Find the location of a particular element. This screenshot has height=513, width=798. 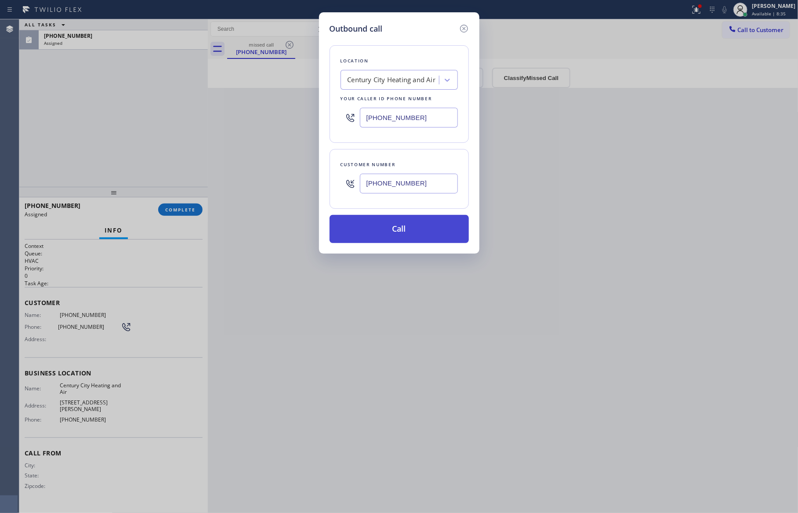

h5: Outbound call is located at coordinates (356, 29).